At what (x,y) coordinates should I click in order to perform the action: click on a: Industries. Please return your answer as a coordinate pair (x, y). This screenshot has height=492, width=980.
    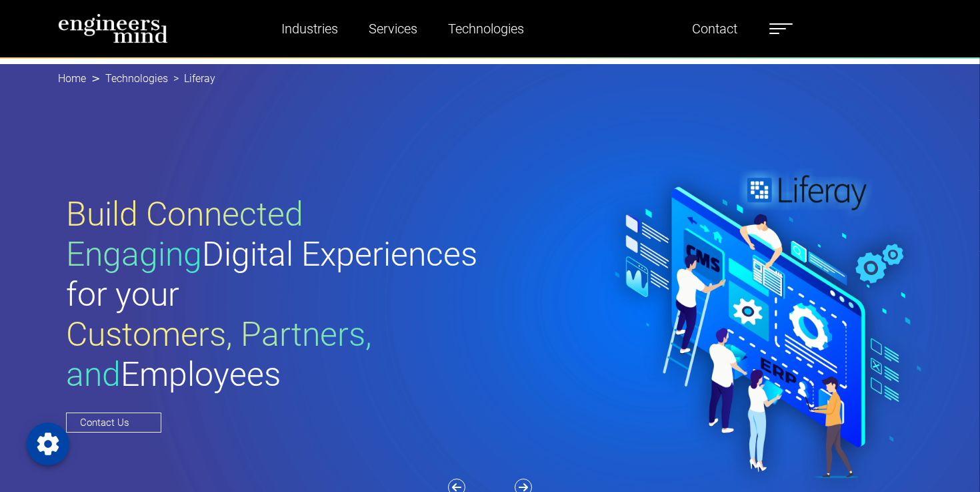
    Looking at the image, I should click on (309, 28).